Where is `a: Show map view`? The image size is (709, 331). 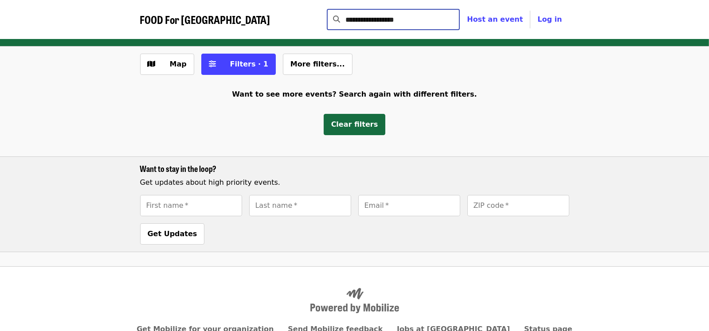
a: Show map view is located at coordinates (167, 64).